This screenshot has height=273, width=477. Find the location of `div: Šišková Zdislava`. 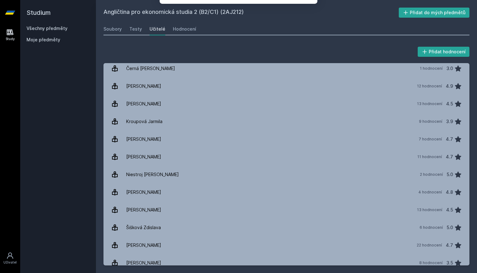

div: Šišková Zdislava is located at coordinates (144, 227).